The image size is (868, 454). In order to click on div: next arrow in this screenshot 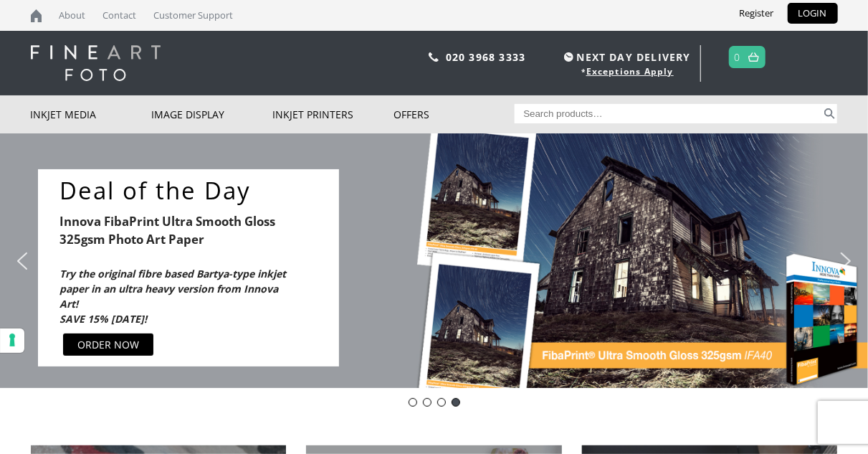, I will do `click(845, 261)`.